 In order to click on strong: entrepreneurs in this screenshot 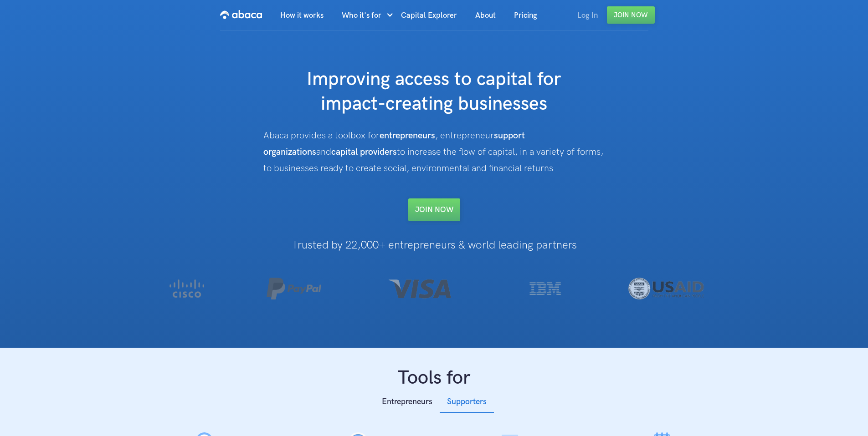, I will do `click(407, 136)`.